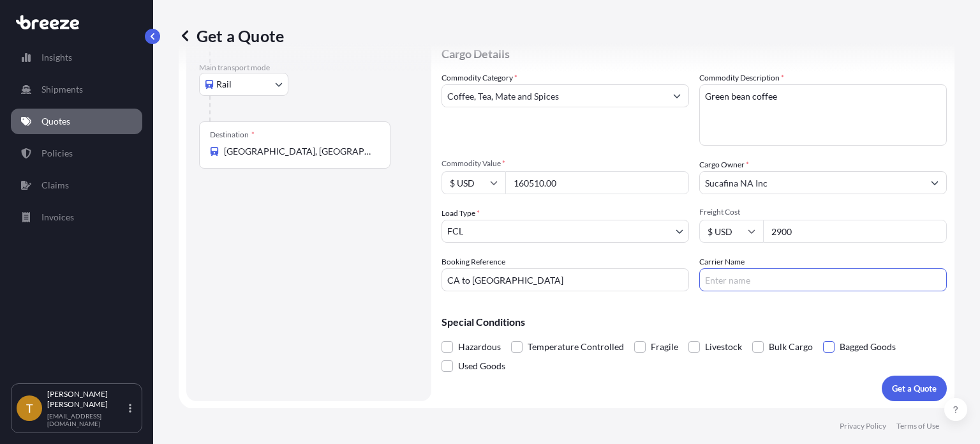 The height and width of the screenshot is (444, 980). Describe the element at coordinates (57, 153) in the screenshot. I see `p: Policies` at that location.